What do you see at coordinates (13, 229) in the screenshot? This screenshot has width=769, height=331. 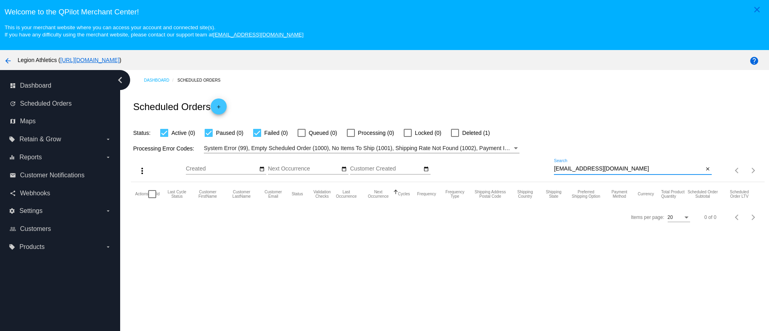 I see `i: people_outline` at bounding box center [13, 229].